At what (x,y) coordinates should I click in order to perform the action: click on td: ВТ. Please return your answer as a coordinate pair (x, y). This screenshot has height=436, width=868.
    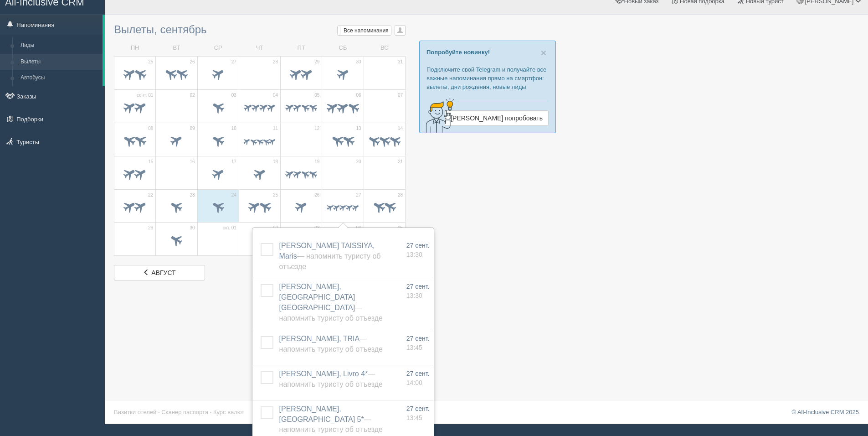
    Looking at the image, I should click on (176, 48).